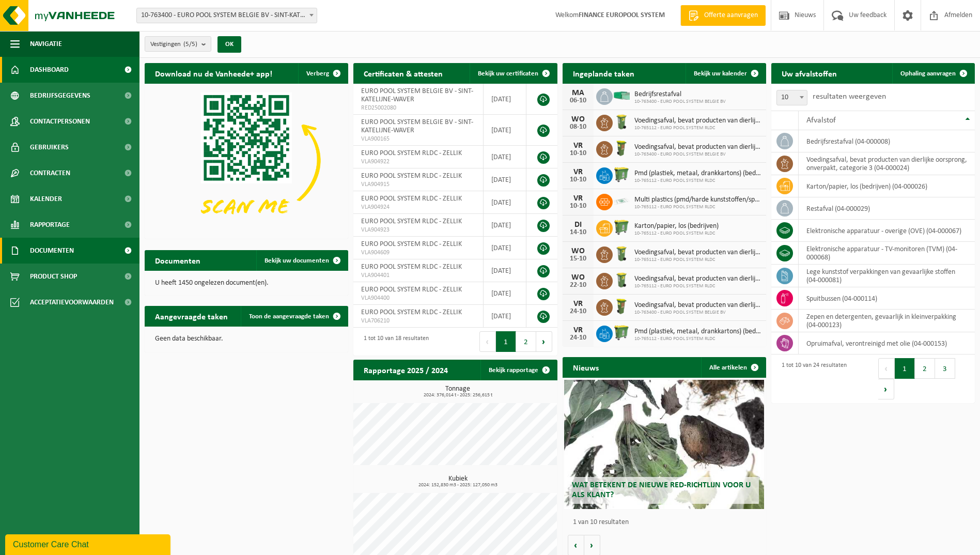 The height and width of the screenshot is (555, 980). I want to click on td: bedrijfsrestafval (04-000008), so click(887, 141).